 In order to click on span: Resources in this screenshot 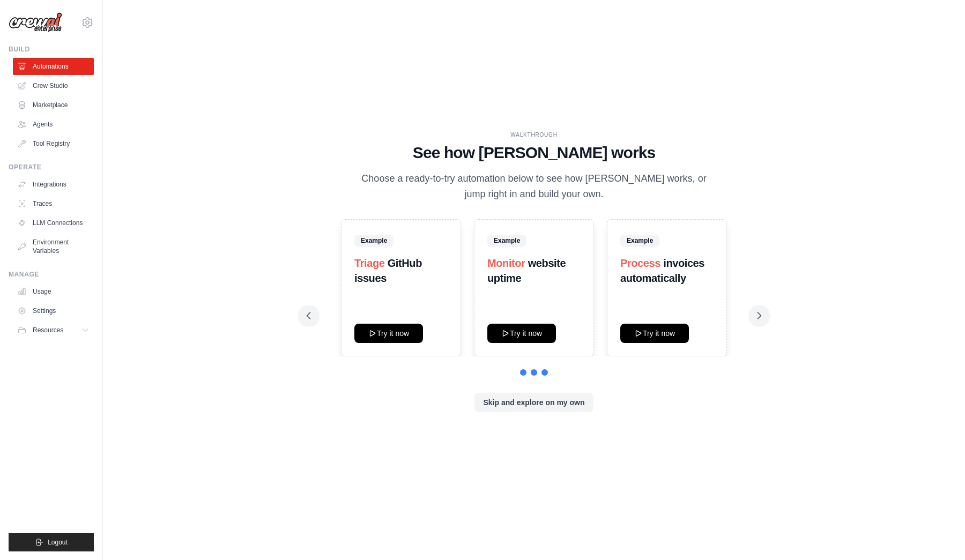, I will do `click(48, 330)`.